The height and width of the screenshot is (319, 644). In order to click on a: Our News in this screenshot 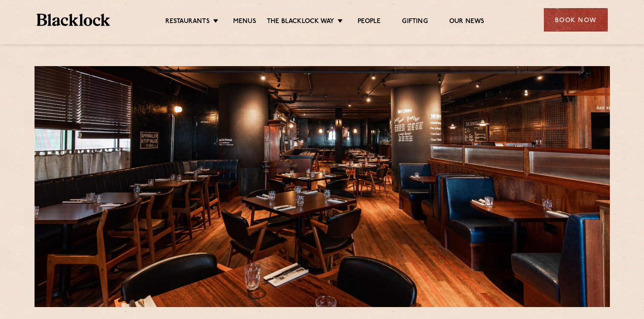, I will do `click(467, 22)`.